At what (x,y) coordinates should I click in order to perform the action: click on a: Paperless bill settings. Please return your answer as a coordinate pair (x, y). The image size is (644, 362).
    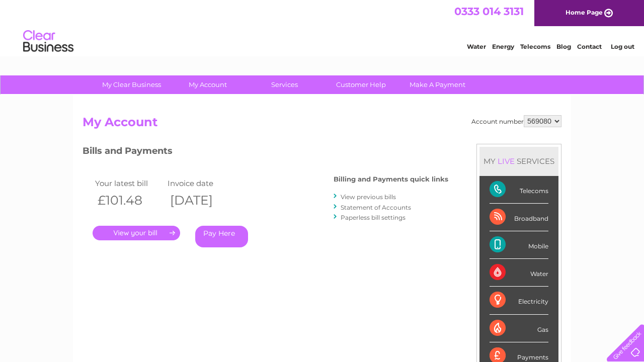
    Looking at the image, I should click on (373, 217).